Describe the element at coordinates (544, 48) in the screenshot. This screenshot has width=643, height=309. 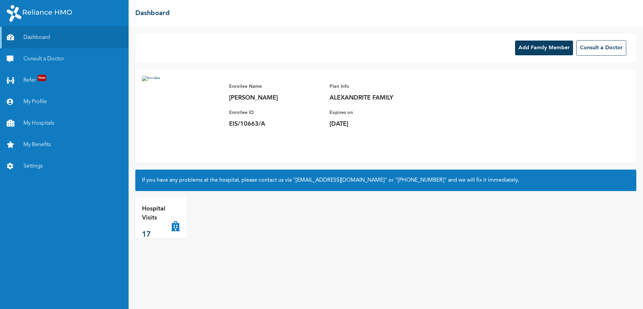
I see `button: Add Family Member` at that location.